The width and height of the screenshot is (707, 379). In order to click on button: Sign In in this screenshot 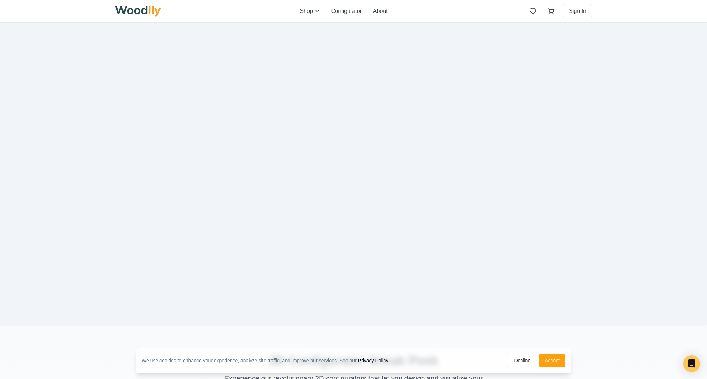, I will do `click(577, 11)`.